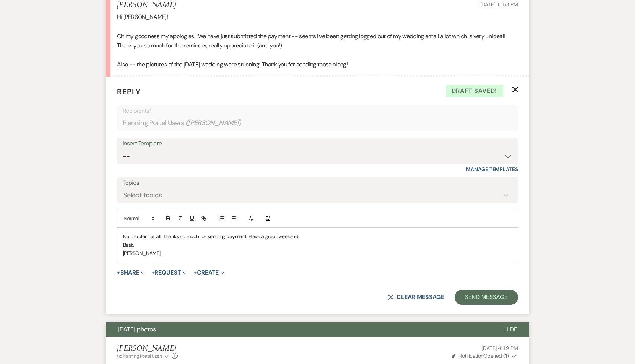 The width and height of the screenshot is (635, 364). Describe the element at coordinates (140, 356) in the screenshot. I see `span: to: Planning Portal Users` at that location.